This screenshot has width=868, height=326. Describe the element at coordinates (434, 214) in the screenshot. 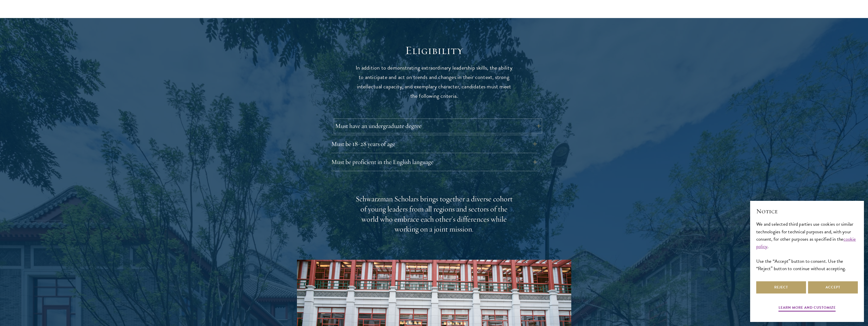

I see `div: Schwarzman Scholars brings together a diverse cohort of young leaders from all regions and sector...` at that location.